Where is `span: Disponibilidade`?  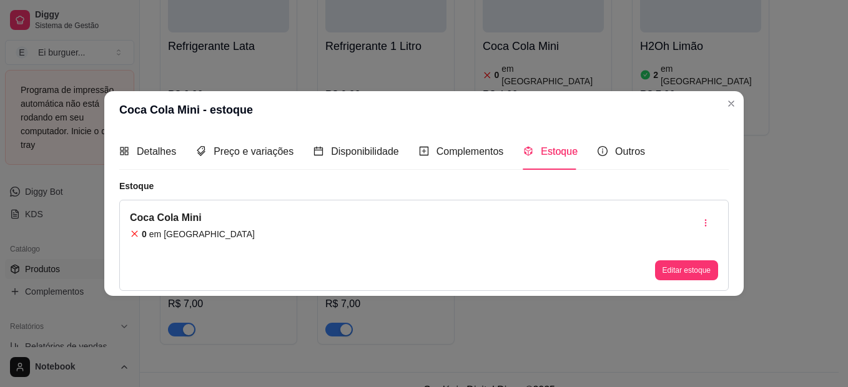
span: Disponibilidade is located at coordinates (365, 151).